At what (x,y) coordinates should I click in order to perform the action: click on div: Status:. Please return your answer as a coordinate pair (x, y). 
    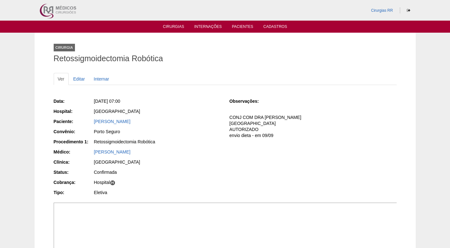
    Looking at the image, I should click on (73, 172).